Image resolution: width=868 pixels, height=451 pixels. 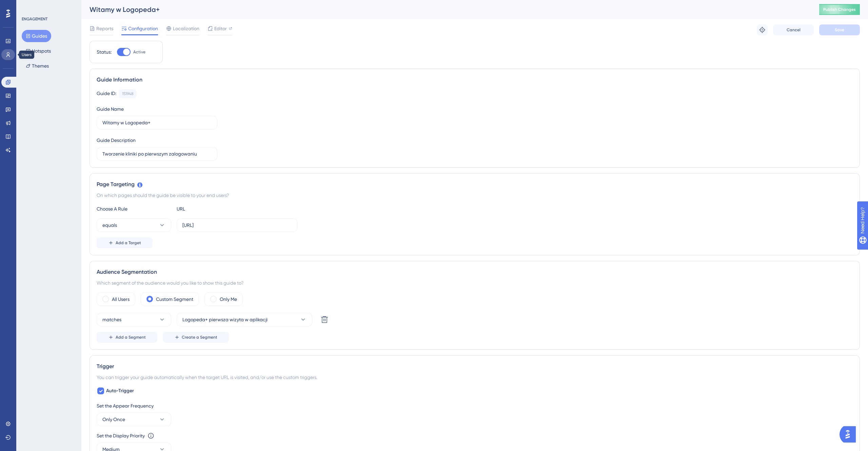 I want to click on input: Type your Guide’s Description here, so click(x=157, y=154).